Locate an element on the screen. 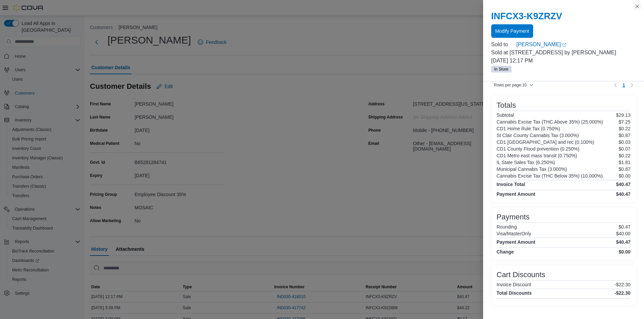 The width and height of the screenshot is (644, 319). h6: CD1 Metro east mass transit (0.750%) is located at coordinates (537, 156).